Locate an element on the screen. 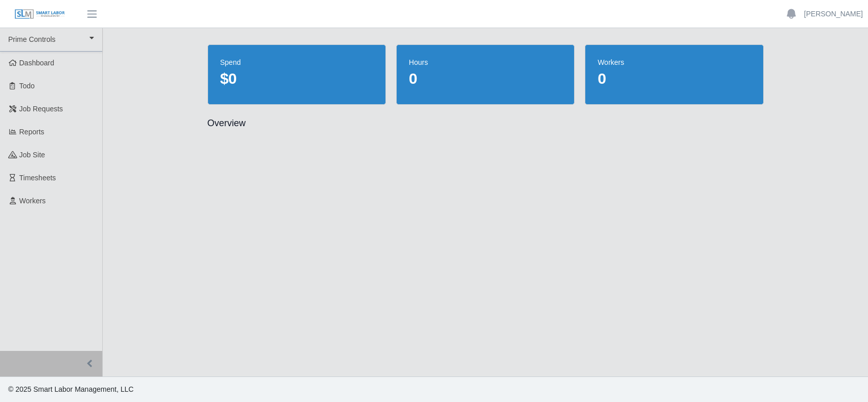 The width and height of the screenshot is (868, 402). span: Timesheets is located at coordinates (38, 178).